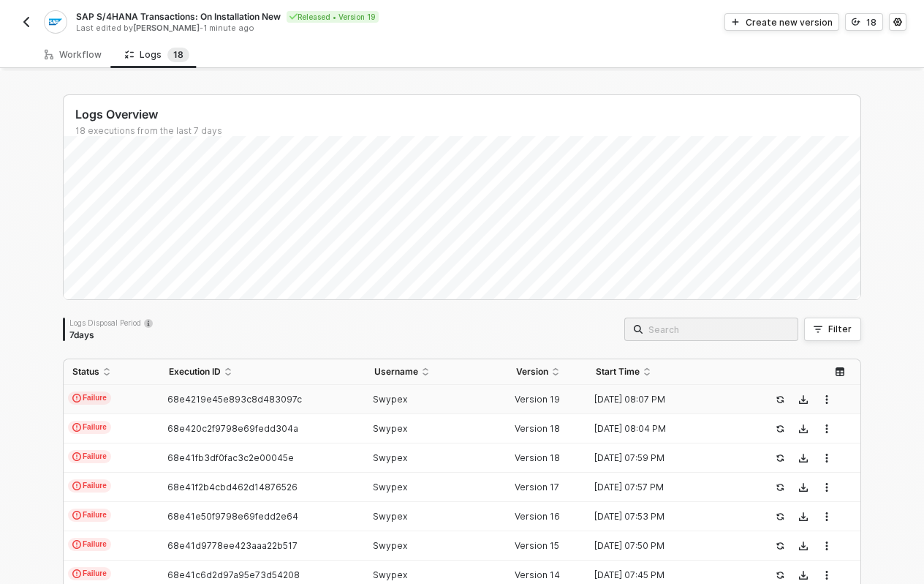  Describe the element at coordinates (333, 17) in the screenshot. I see `div: Released • Version 19` at that location.